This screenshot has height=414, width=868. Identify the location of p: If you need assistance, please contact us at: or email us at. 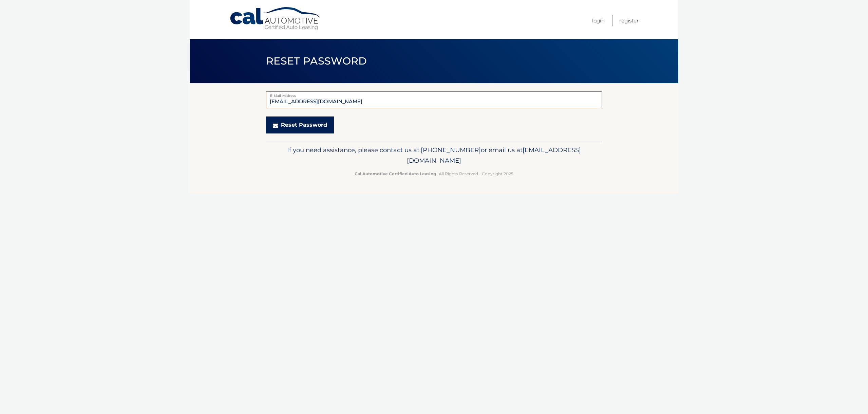
(434, 155).